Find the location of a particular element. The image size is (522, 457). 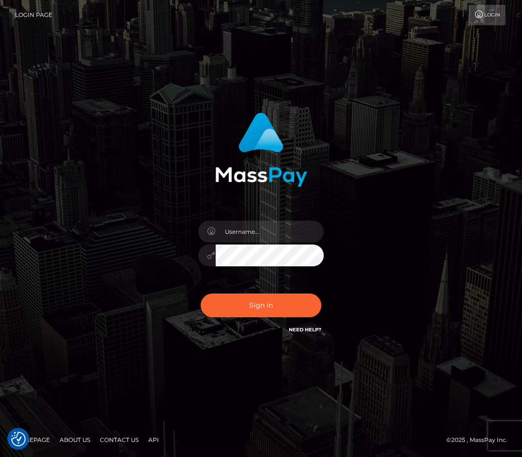

a: Need Help? is located at coordinates (305, 329).